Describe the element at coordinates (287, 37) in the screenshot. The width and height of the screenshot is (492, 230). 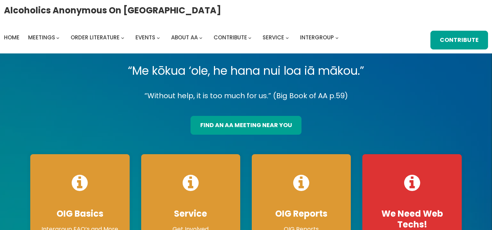
I see `button: Service submenu` at that location.